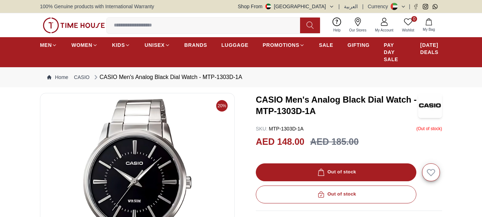 The height and width of the screenshot is (217, 482). Describe the element at coordinates (281, 45) in the screenshot. I see `span: PROMOTIONS` at that location.